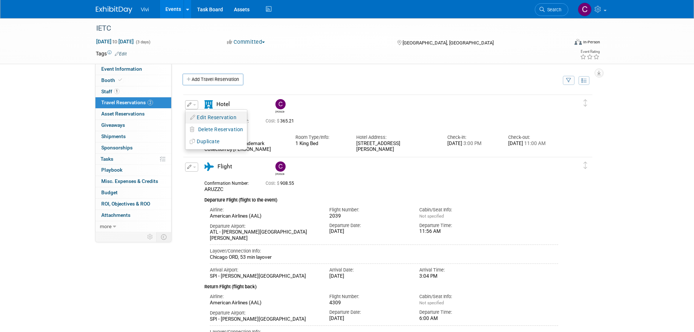 Image resolution: width=694 pixels, height=332 pixels. I want to click on span: Asset Reservations, so click(123, 114).